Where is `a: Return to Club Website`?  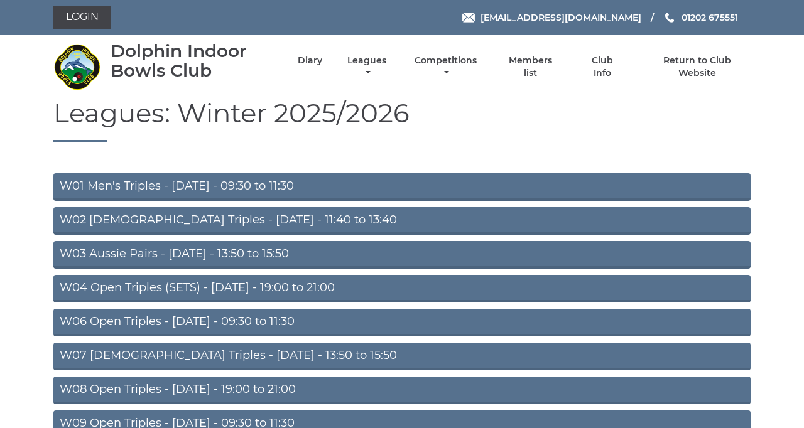
a: Return to Club Website is located at coordinates (697, 67).